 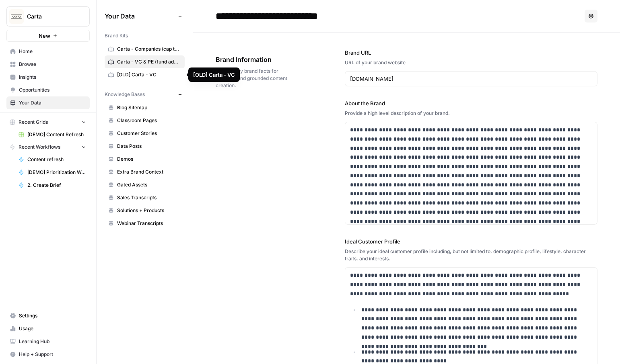 I want to click on a: Carta - Companies (cap table), so click(x=144, y=49).